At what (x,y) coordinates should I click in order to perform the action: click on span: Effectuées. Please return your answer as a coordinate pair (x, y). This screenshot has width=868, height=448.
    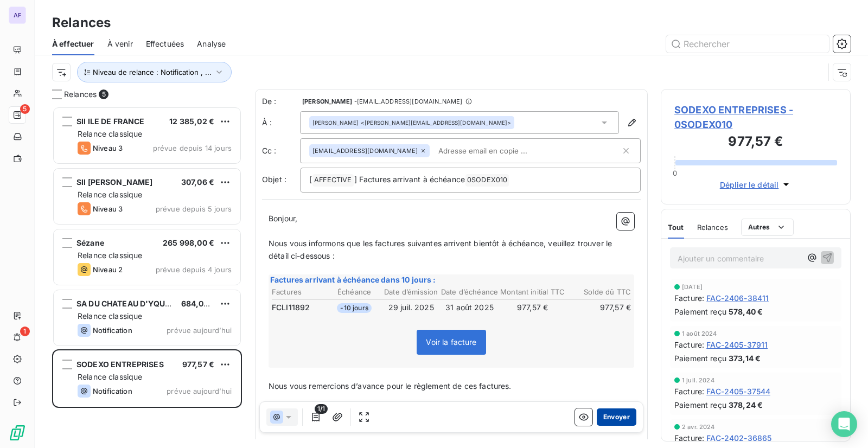
    Looking at the image, I should click on (165, 44).